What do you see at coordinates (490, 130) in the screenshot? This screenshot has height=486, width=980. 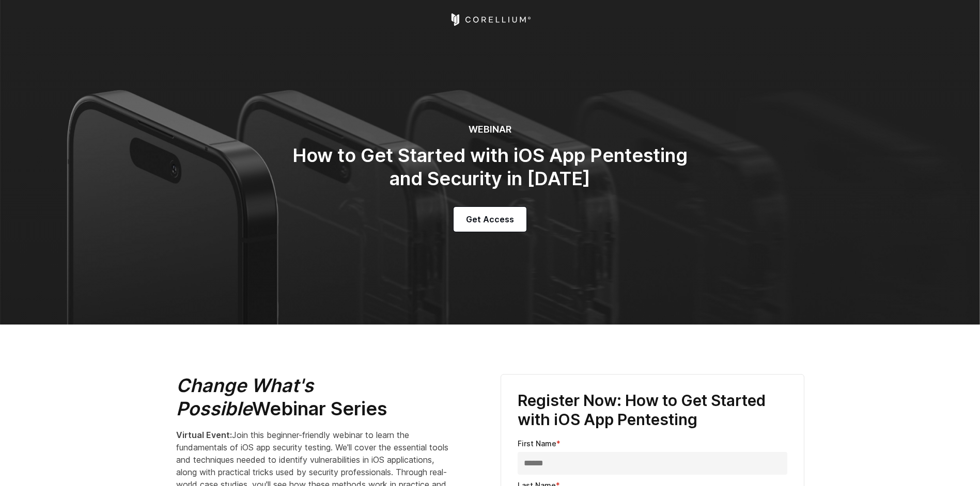 I see `h6: WEBINAR` at bounding box center [490, 130].